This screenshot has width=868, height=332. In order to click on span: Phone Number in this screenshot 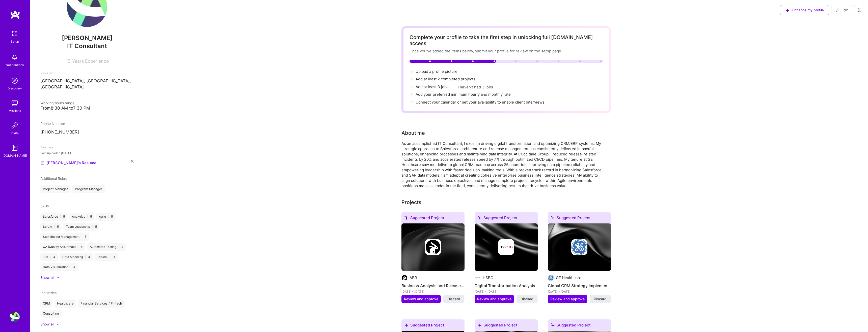, I will do `click(52, 124)`.